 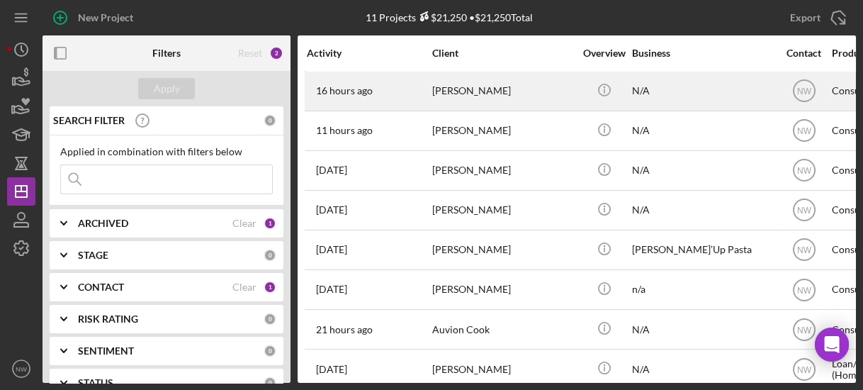 What do you see at coordinates (331, 210) in the screenshot?
I see `time: 2025-09-09 09:41` at bounding box center [331, 210].